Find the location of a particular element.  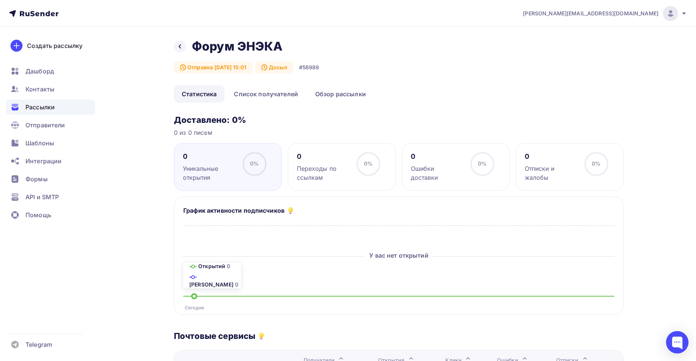

h3: Доставлено: 0% is located at coordinates (399, 120).